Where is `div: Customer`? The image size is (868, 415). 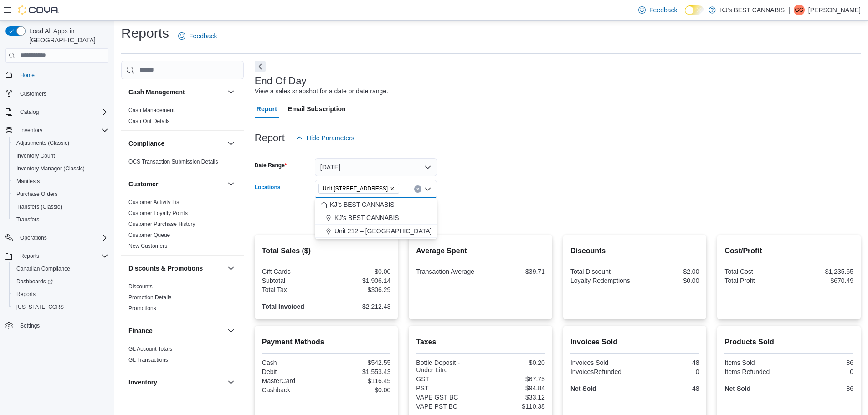 div: Customer is located at coordinates (182, 226).